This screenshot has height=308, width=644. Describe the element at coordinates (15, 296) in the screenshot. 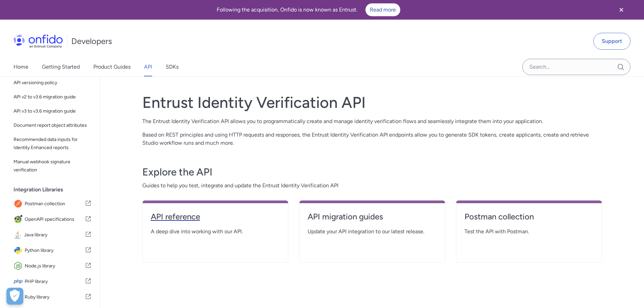

I see `div: Cookie Preferences` at that location.